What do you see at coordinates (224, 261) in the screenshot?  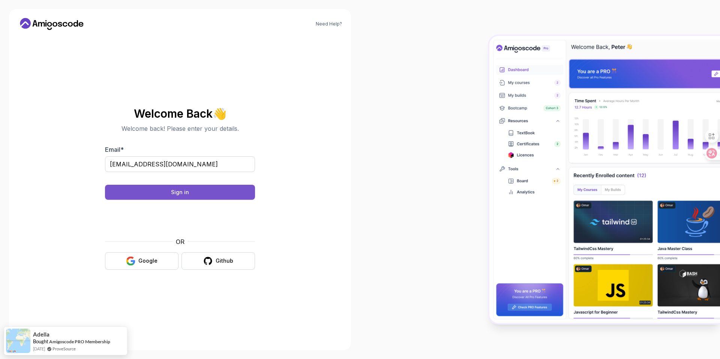 I see `div: Github` at bounding box center [224, 261].